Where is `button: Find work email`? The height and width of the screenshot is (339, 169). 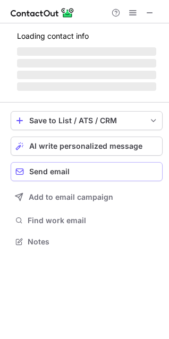 button: Find work email is located at coordinates (87, 220).